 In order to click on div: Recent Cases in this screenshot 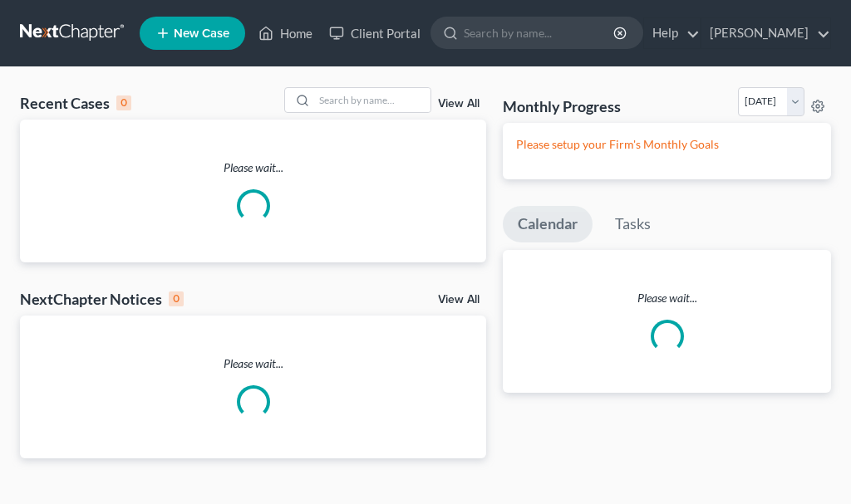, I will do `click(76, 103)`.